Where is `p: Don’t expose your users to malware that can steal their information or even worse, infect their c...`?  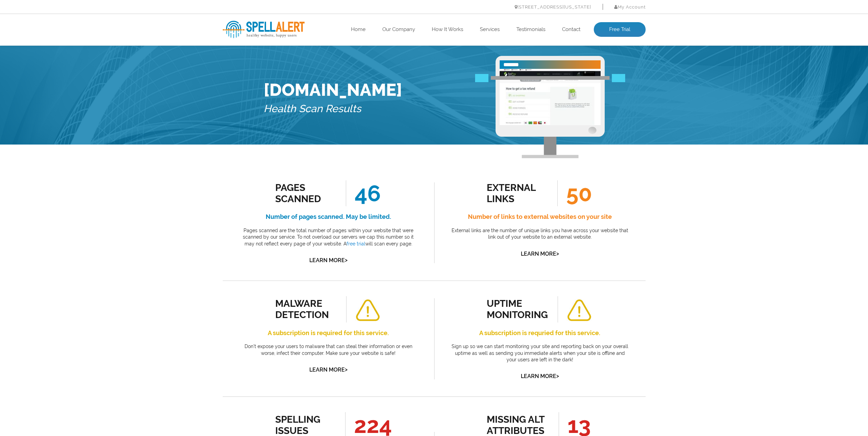 p: Don’t expose your users to malware that can steal their information or even worse, infect their c... is located at coordinates (328, 350).